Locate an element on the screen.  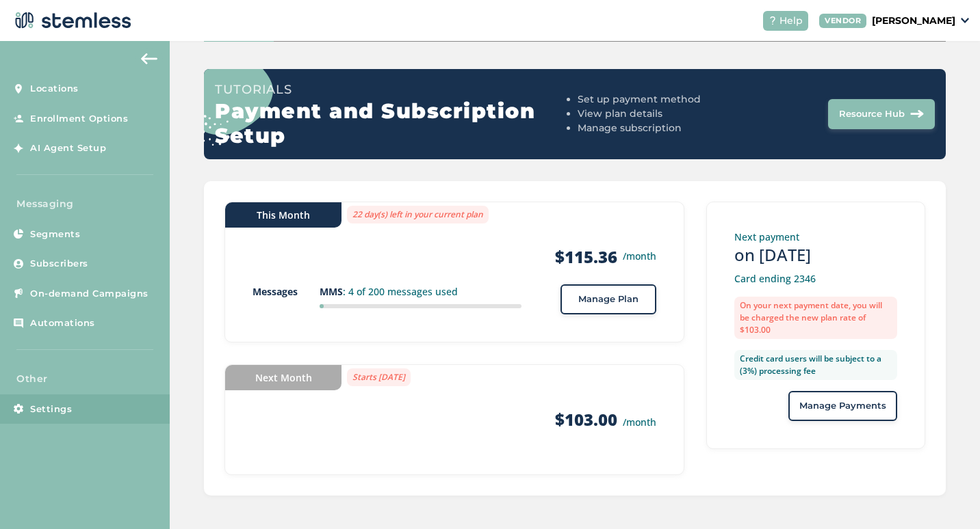
label: On your next payment date, you will be charged the new plan rate of $103.00 is located at coordinates (816, 318).